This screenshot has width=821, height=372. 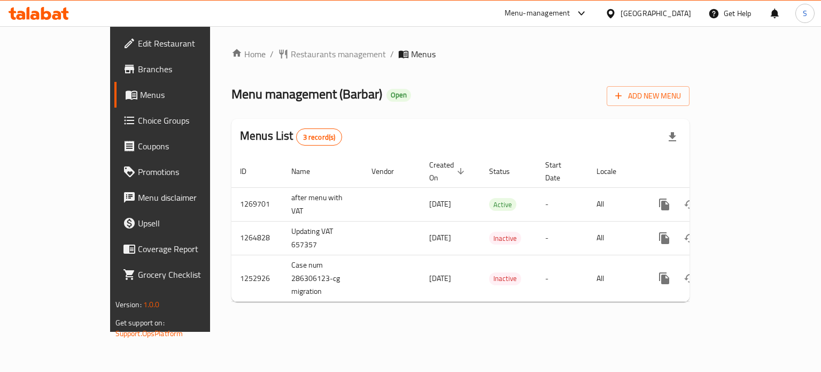 What do you see at coordinates (323, 204) in the screenshot?
I see `td: after menu with VAT` at bounding box center [323, 204].